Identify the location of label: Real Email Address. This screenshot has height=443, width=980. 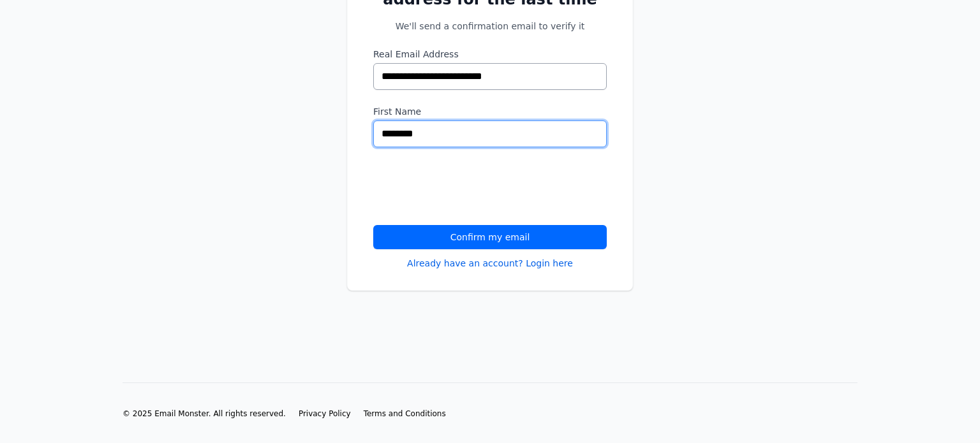
(490, 54).